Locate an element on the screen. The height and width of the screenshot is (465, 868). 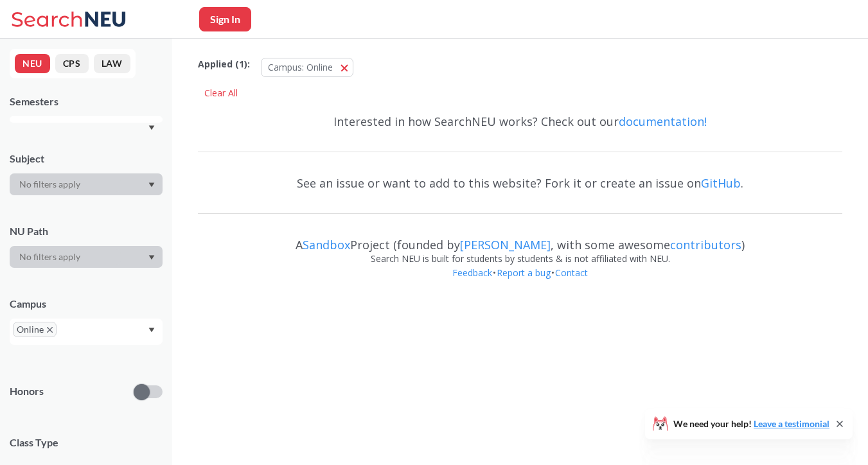
span: We need your help! is located at coordinates (751, 423).